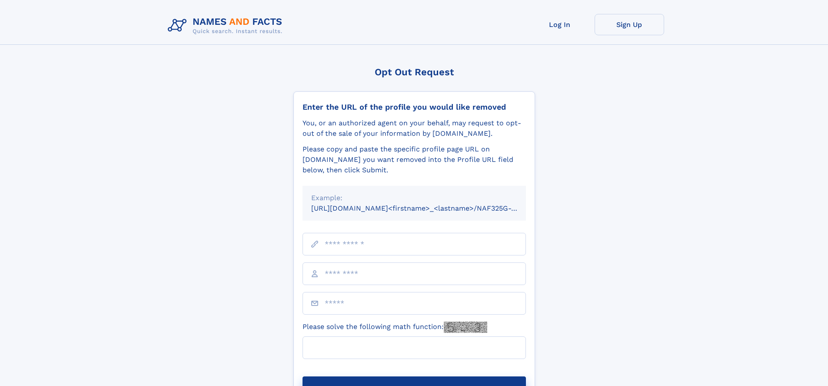  Describe the element at coordinates (414, 198) in the screenshot. I see `div: Example:` at that location.